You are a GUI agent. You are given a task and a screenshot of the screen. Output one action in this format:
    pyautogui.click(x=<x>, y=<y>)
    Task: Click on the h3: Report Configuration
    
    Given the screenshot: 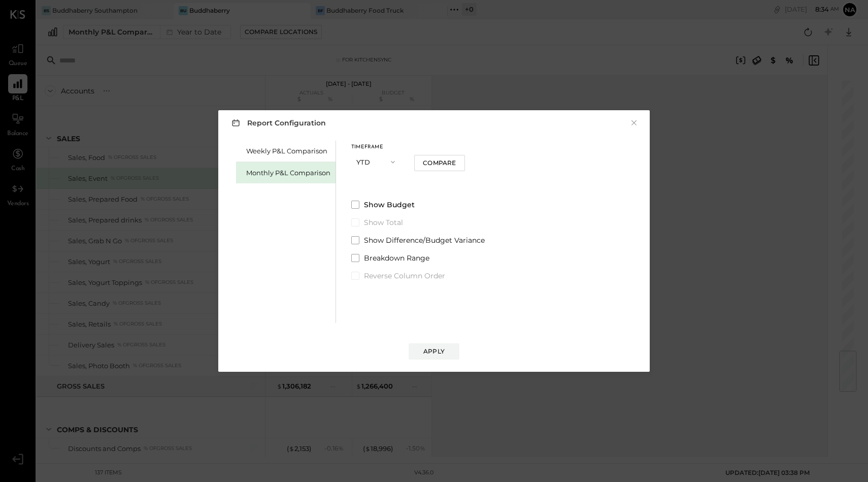 What is the action you would take?
    pyautogui.click(x=278, y=123)
    